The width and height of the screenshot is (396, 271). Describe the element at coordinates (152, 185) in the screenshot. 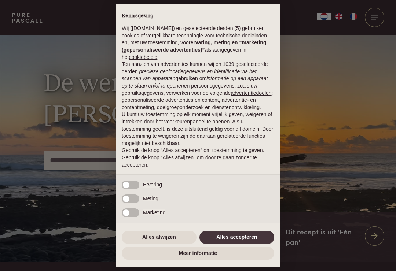

I see `span: Ervaring` at that location.